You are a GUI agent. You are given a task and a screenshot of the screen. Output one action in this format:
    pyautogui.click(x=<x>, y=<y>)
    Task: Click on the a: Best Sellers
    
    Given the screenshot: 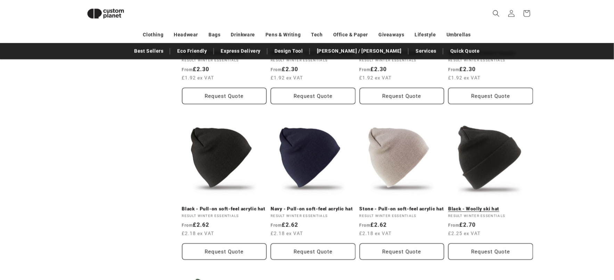 What is the action you would take?
    pyautogui.click(x=149, y=51)
    